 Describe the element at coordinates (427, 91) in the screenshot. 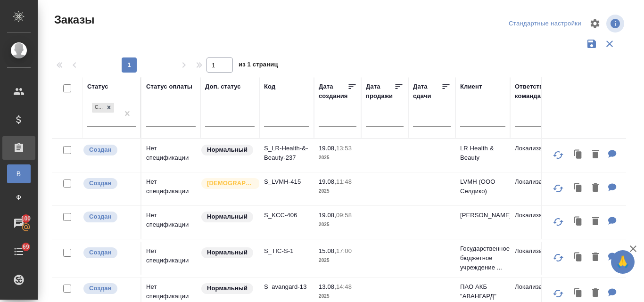

I see `div: Дата сдачи` at that location.